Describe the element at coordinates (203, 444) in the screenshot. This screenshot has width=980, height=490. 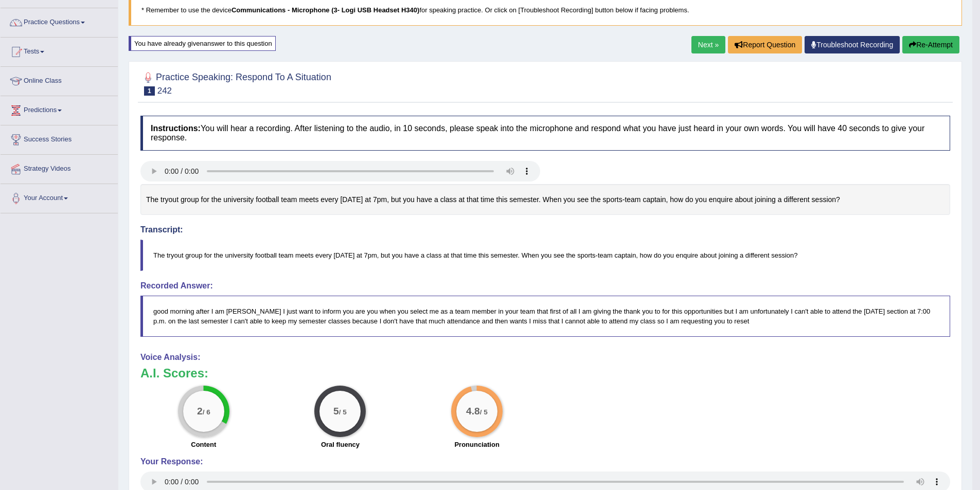
I see `label: Content` at that location.